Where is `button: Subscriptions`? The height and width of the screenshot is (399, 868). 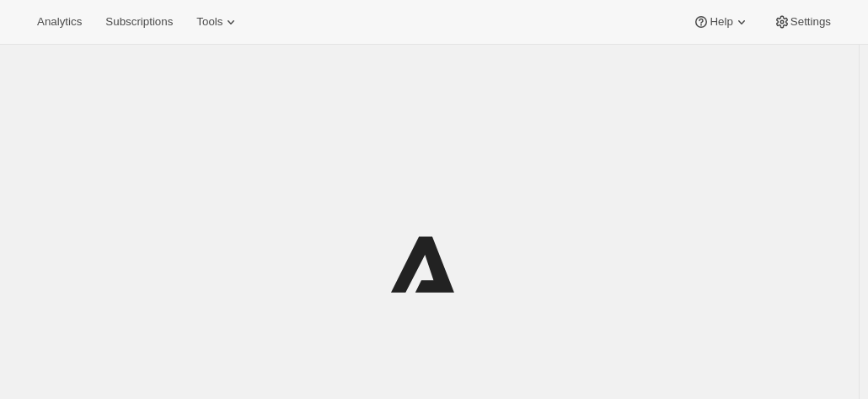
button: Subscriptions is located at coordinates (139, 21).